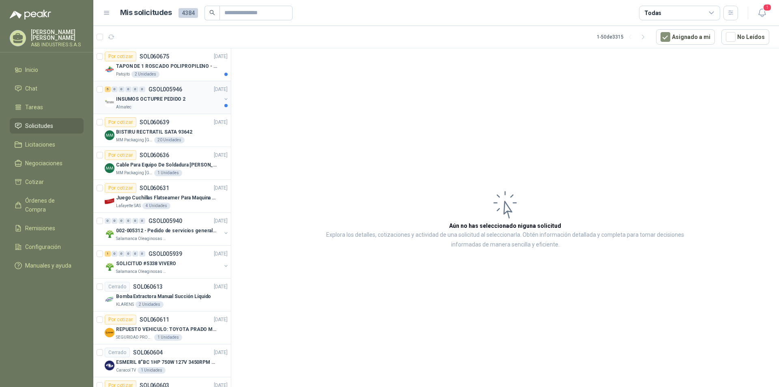 The width and height of the screenshot is (779, 387). Describe the element at coordinates (124, 107) in the screenshot. I see `p: Almatec` at that location.